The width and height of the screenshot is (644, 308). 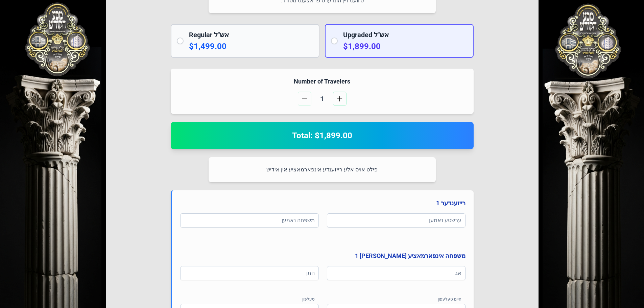 I want to click on p: $1,899.00, so click(x=405, y=46).